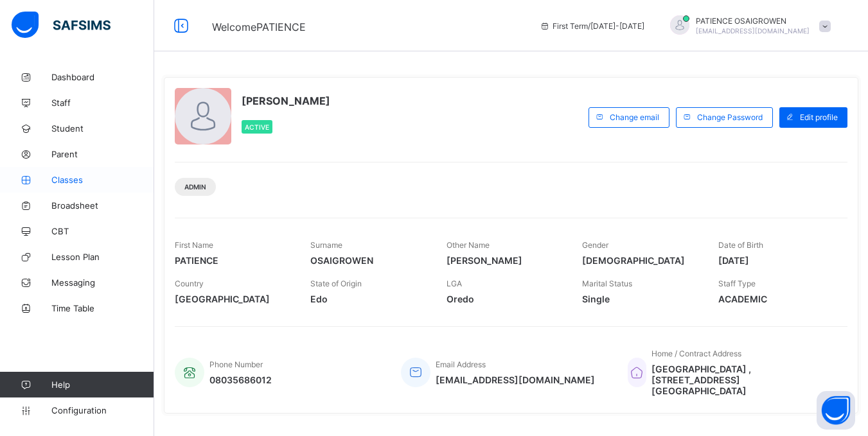 Image resolution: width=868 pixels, height=436 pixels. What do you see at coordinates (592, 26) in the screenshot?
I see `span: session/term information` at bounding box center [592, 26].